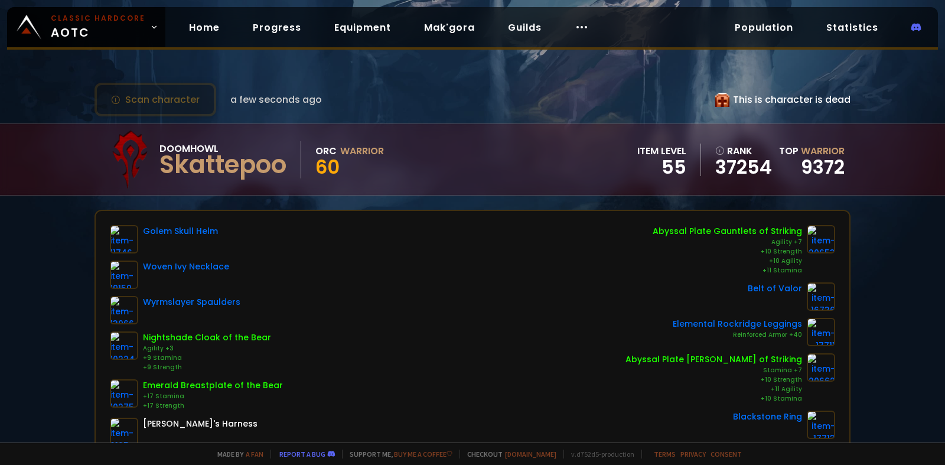  I want to click on a: Equipment, so click(363, 27).